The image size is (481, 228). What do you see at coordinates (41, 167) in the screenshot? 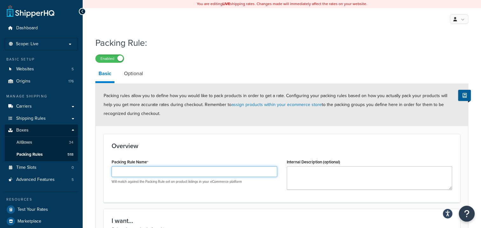
I see `a: Time Slots0` at bounding box center [41, 167].